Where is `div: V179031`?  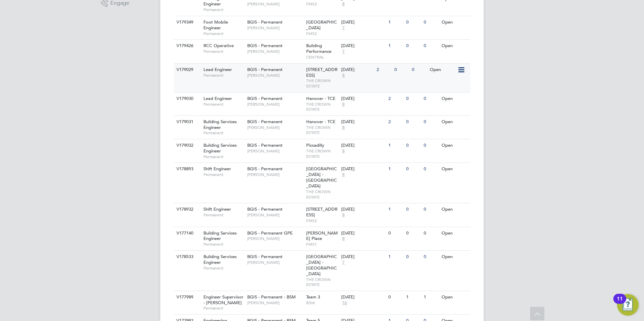 div: V179031 is located at coordinates (187, 122).